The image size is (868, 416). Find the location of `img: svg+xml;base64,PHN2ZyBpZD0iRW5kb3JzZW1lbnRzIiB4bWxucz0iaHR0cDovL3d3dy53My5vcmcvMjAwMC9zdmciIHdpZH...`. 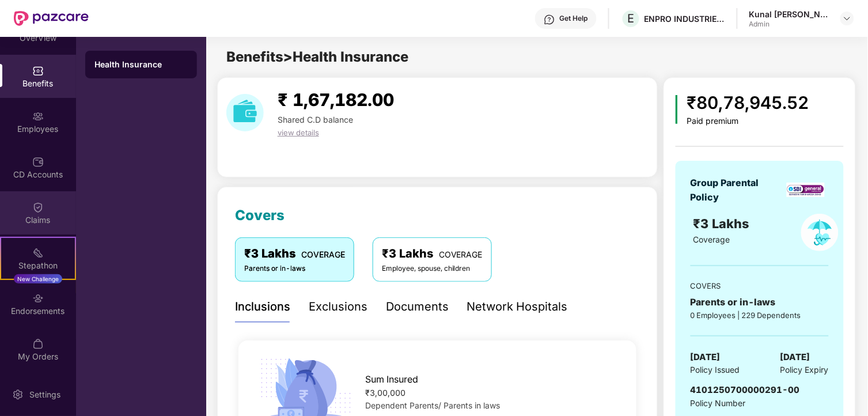

img: svg+xml;base64,PHN2ZyBpZD0iRW5kb3JzZW1lbnRzIiB4bWxucz0iaHR0cDovL3d3dy53My5vcmcvMjAwMC9zdmciIHdpZH... is located at coordinates (38, 298).